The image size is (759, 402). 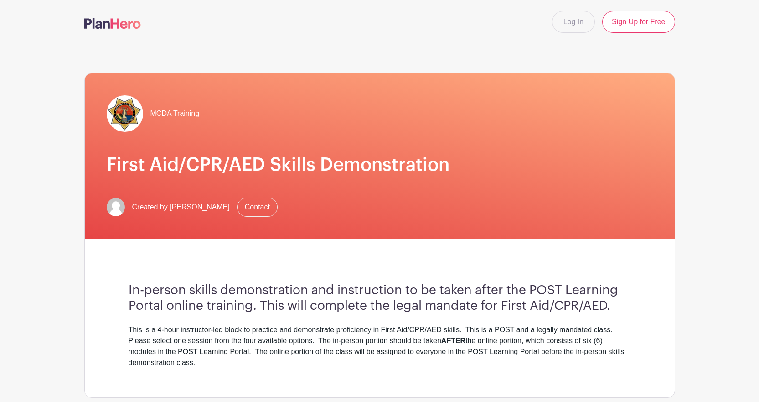 I want to click on a: Sign Up for Free, so click(x=639, y=22).